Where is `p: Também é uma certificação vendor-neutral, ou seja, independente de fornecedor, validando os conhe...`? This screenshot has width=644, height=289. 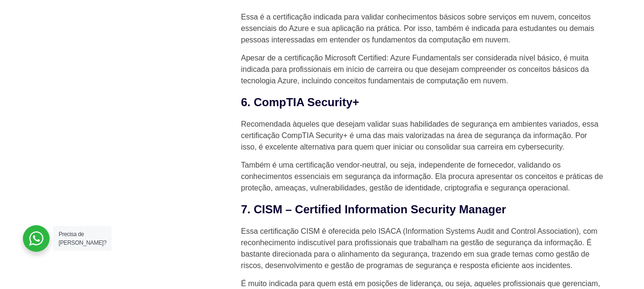 p: Também é uma certificação vendor-neutral, ou seja, independente de fornecedor, validando os conhe... is located at coordinates (422, 177).